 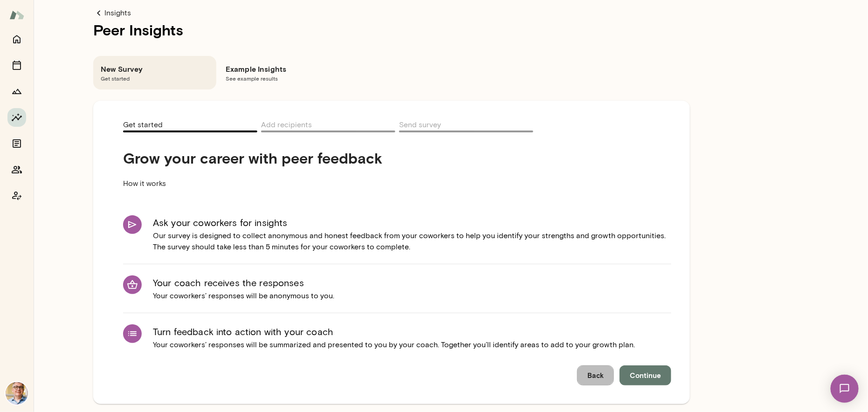 I want to click on p: Our survey is designed to collect anonymous and honest feedback from your coworkers to help you i..., so click(x=412, y=242).